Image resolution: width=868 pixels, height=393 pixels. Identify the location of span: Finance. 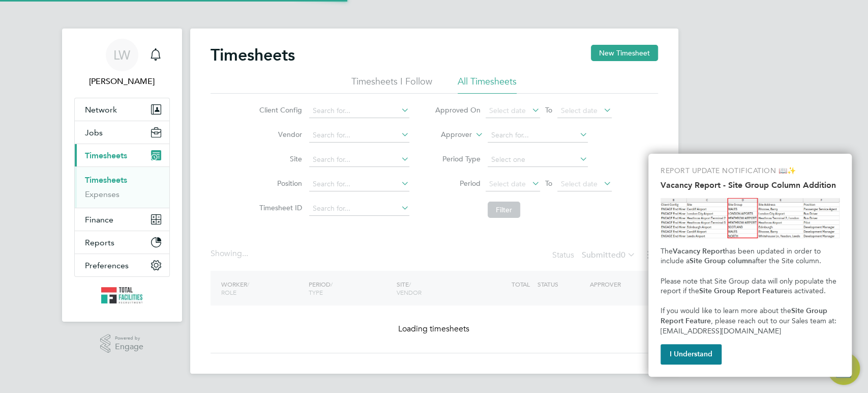
(99, 219).